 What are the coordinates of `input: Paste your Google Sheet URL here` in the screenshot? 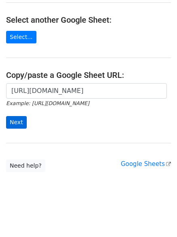 It's located at (86, 91).